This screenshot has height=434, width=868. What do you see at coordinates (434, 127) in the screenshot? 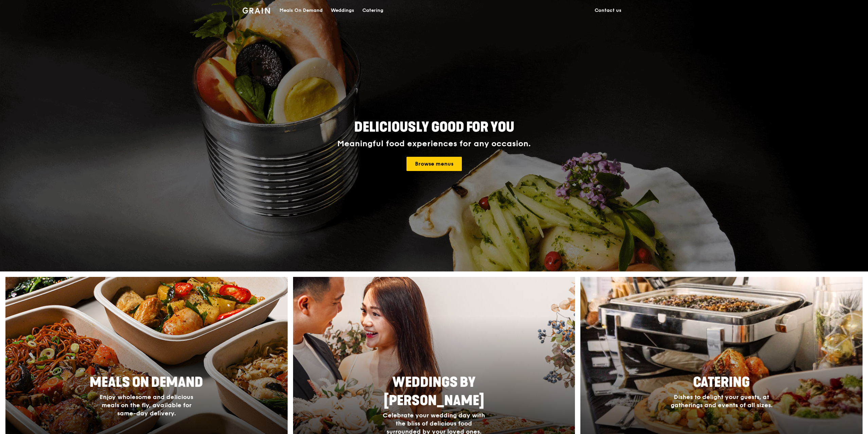
I see `span: Deliciously good for you` at bounding box center [434, 127].